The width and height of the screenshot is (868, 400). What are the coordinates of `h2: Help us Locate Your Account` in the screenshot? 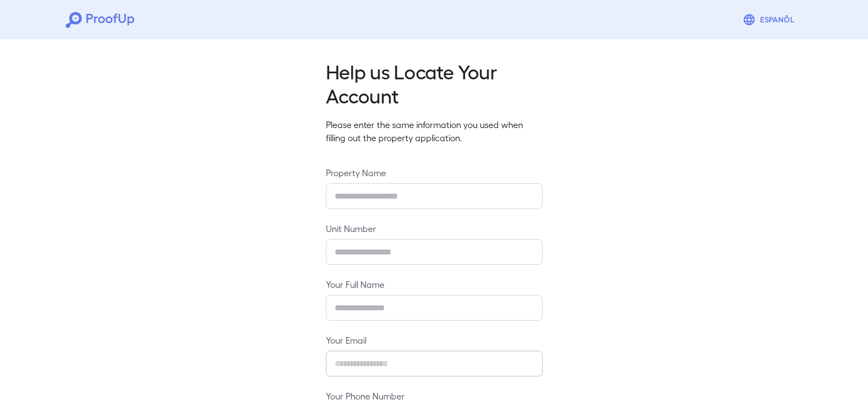 It's located at (434, 83).